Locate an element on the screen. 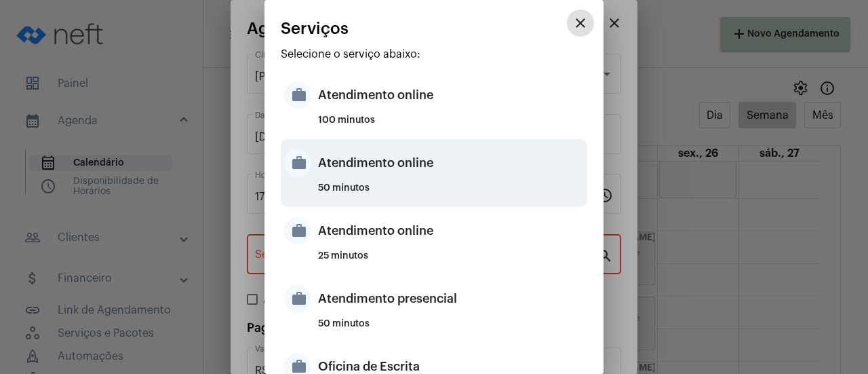  div: 25 minutos is located at coordinates (451, 261).